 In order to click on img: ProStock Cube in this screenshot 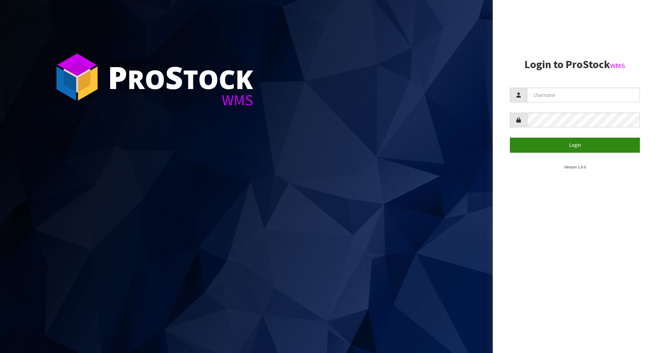, I will do `click(77, 77)`.